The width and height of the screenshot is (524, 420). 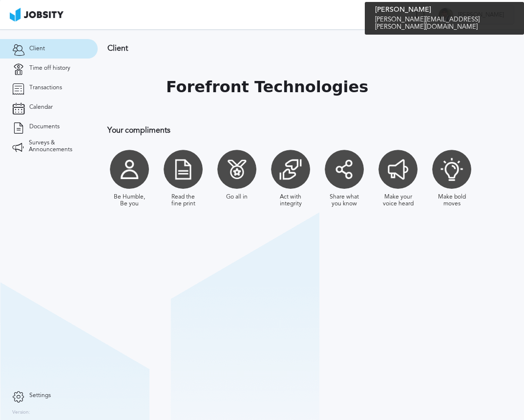 I want to click on div: E, so click(x=446, y=15).